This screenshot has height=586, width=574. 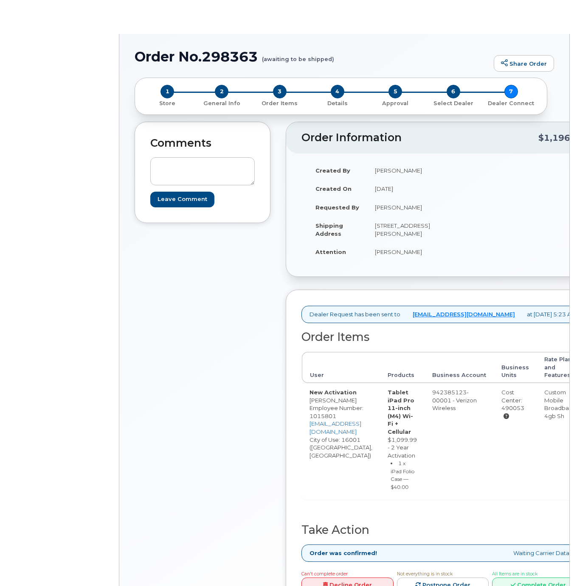 What do you see at coordinates (402, 441) in the screenshot?
I see `td: $1,099.99 - 2 Year Activation` at bounding box center [402, 441].